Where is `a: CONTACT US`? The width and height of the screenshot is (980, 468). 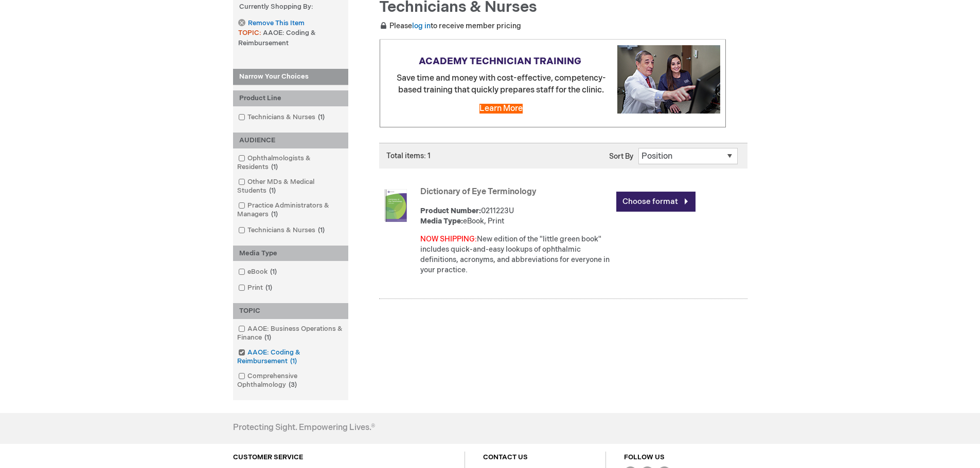
a: CONTACT US is located at coordinates (505, 458).